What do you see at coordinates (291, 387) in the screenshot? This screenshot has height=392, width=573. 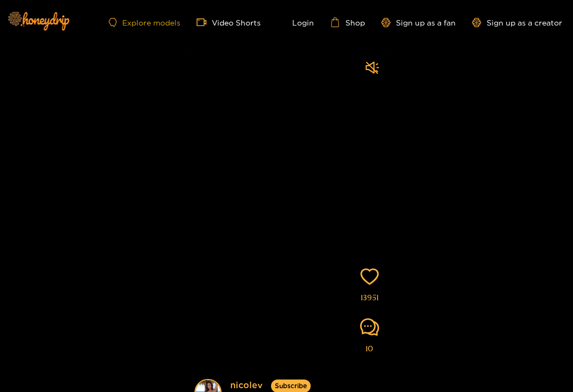 I see `span: Subscribe` at bounding box center [291, 387].